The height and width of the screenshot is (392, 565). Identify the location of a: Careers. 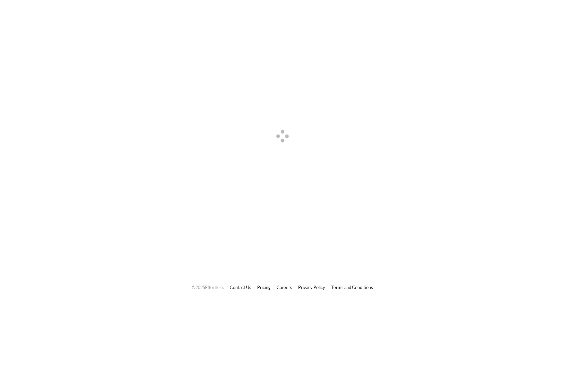
(284, 288).